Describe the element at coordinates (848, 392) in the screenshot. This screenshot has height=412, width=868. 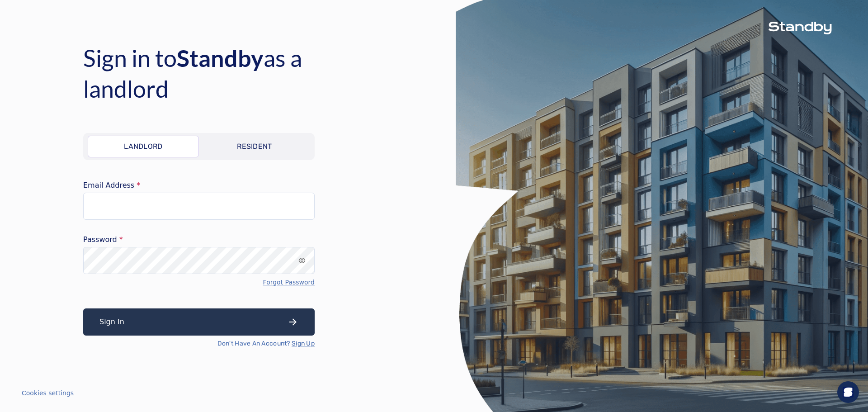
I see `div: Open Intercom Messenger` at that location.